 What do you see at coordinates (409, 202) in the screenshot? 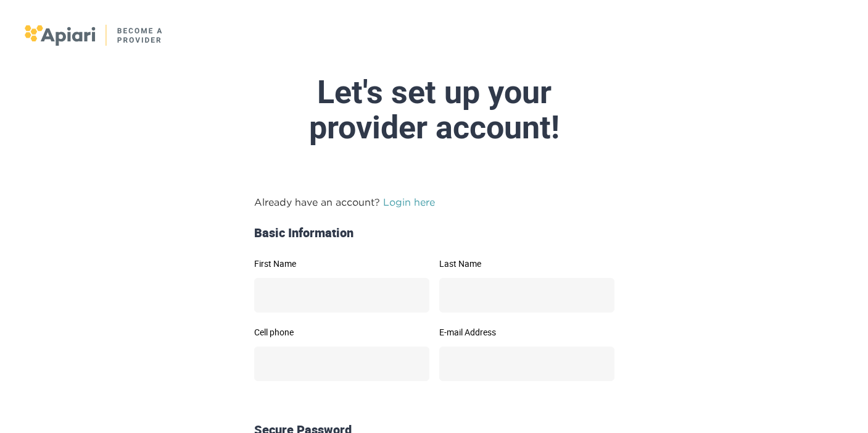
I see `a: Login here` at bounding box center [409, 202].